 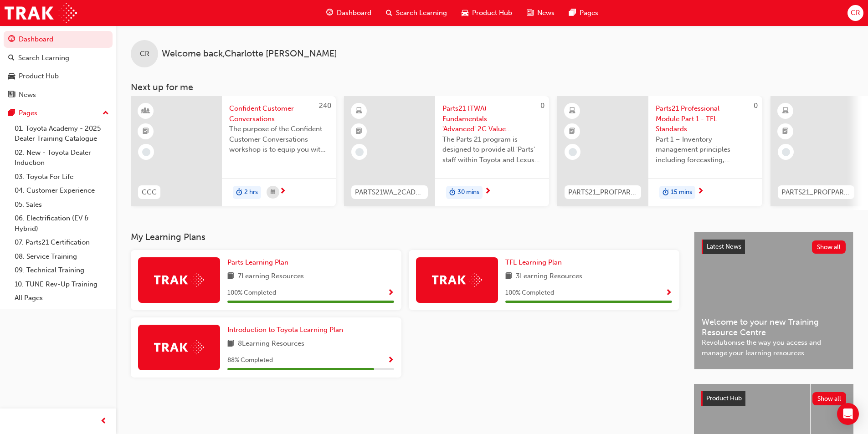 What do you see at coordinates (546, 13) in the screenshot?
I see `span: News` at bounding box center [546, 13].